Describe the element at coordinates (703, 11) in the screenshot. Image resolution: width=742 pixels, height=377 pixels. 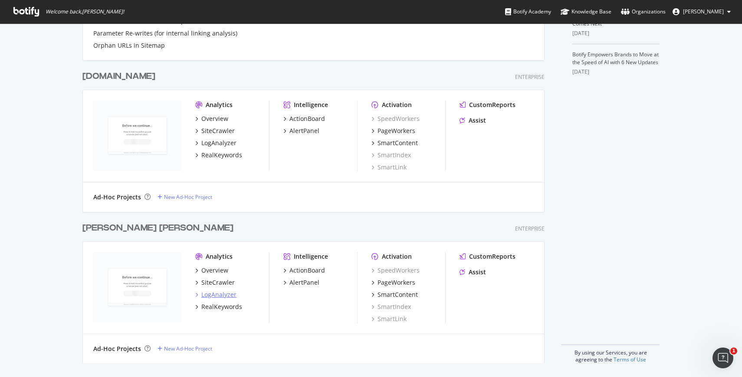
I see `span: Sarah Madden` at that location.